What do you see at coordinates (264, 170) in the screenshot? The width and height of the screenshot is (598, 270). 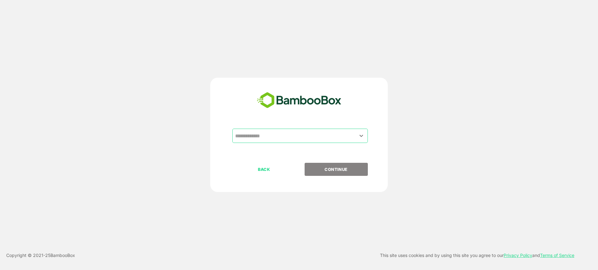 I see `button: BACK` at bounding box center [264, 170].